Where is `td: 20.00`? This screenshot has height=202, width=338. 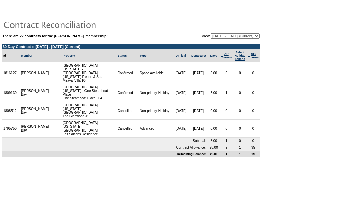 td: 20.00 is located at coordinates (214, 154).